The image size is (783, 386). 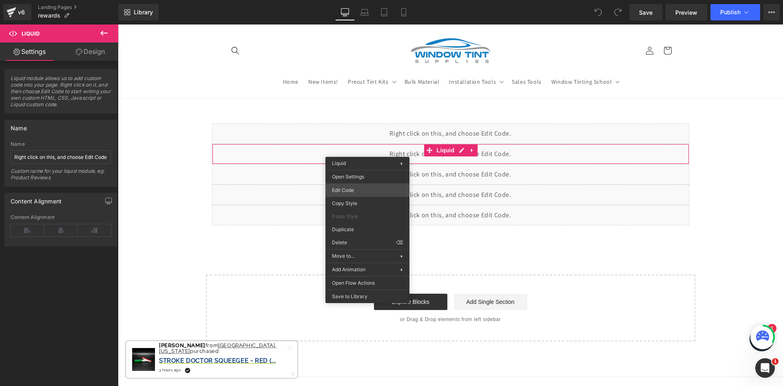 What do you see at coordinates (368, 190) in the screenshot?
I see `span: Edit Code` at bounding box center [368, 190].